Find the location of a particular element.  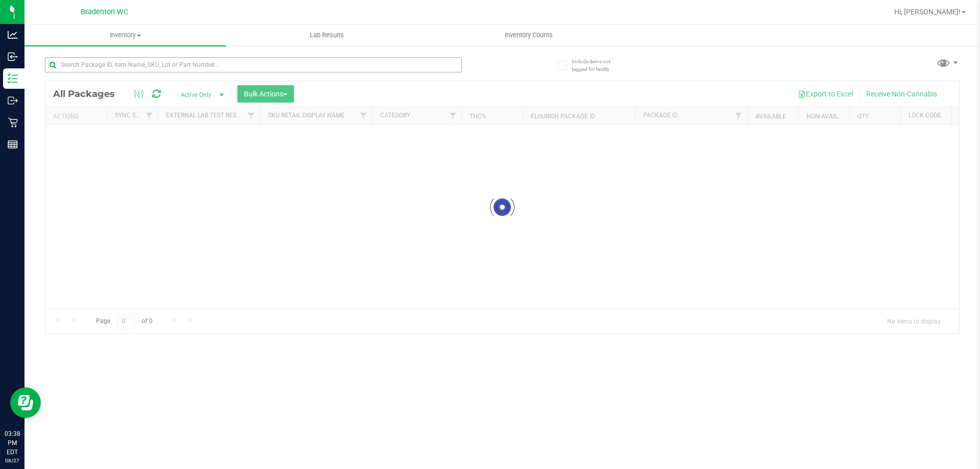

input: Search Package ID, Item Name, SKU, Lot or Part Number... is located at coordinates (253, 65).